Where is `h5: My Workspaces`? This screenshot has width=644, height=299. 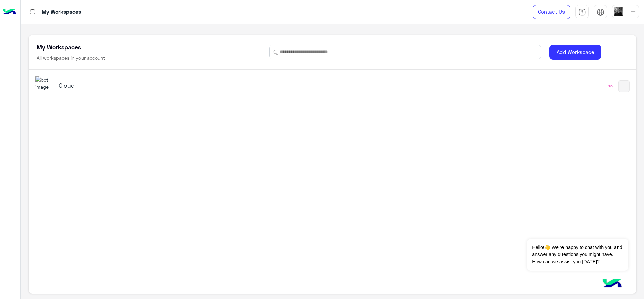 h5: My Workspaces is located at coordinates (59, 47).